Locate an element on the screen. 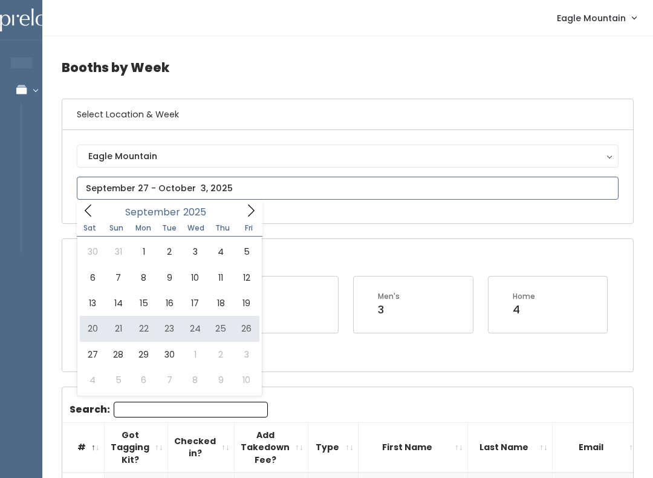  span: August 31, 2025 is located at coordinates (118, 251).